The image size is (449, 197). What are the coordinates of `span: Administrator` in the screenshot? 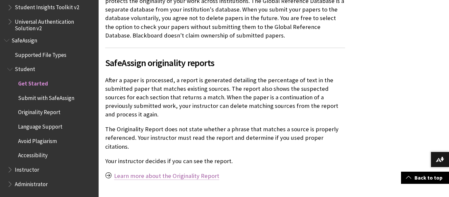 It's located at (31, 183).